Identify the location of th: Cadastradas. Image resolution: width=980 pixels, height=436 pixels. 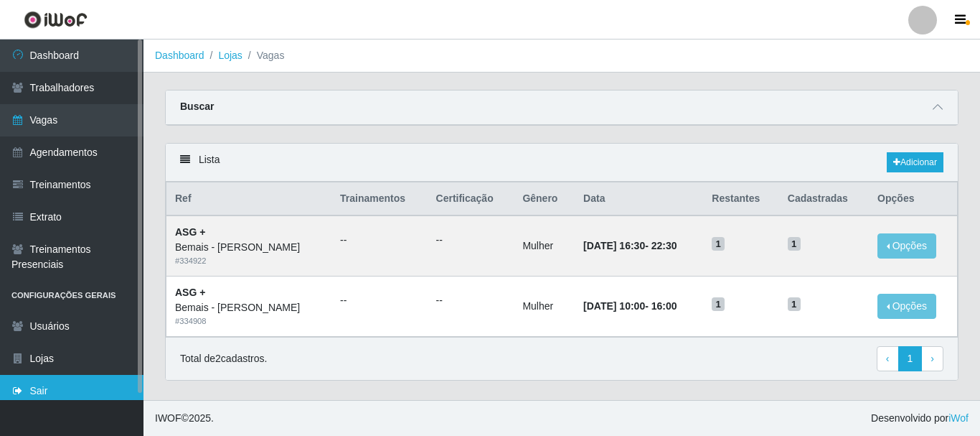
(823, 199).